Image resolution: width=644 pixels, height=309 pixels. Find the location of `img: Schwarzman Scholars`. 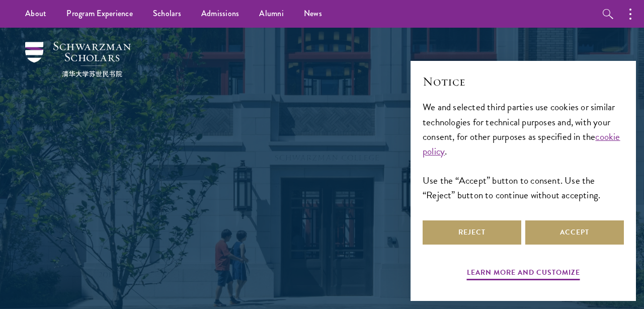

img: Schwarzman Scholars is located at coordinates (78, 59).